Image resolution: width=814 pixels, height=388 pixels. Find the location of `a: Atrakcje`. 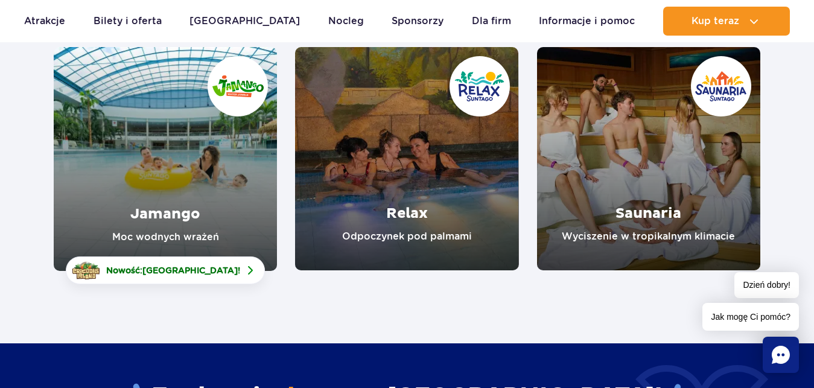

a: Atrakcje is located at coordinates (45, 21).